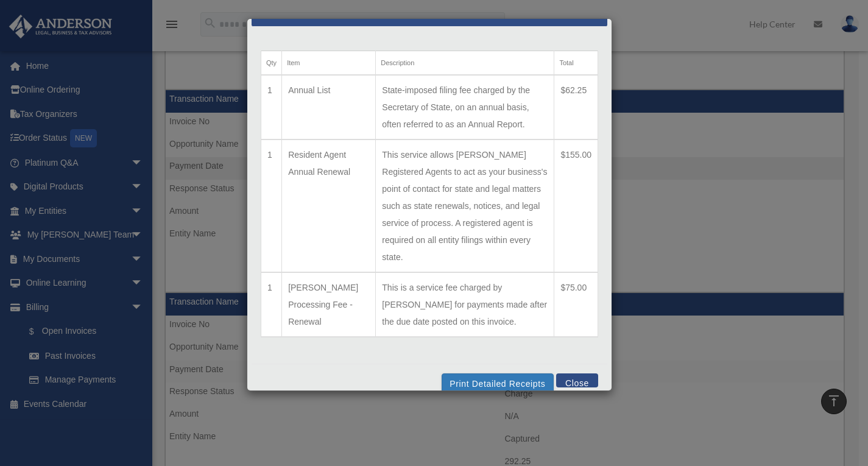 This screenshot has height=466, width=868. I want to click on td: $75.00, so click(576, 305).